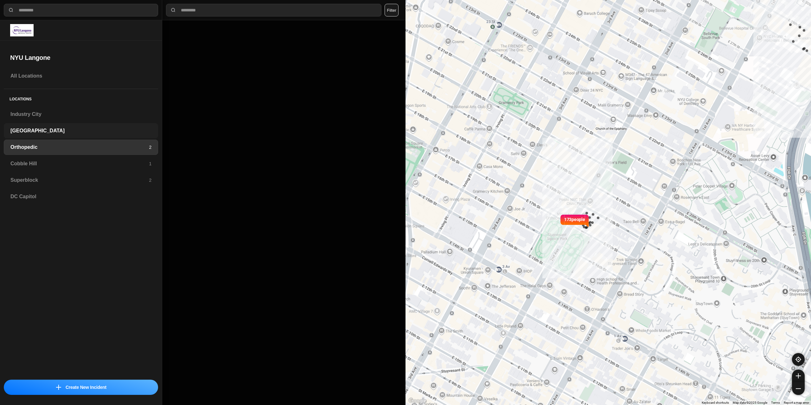 The image size is (811, 405). Describe the element at coordinates (81, 98) in the screenshot. I see `h5: Locations` at that location.